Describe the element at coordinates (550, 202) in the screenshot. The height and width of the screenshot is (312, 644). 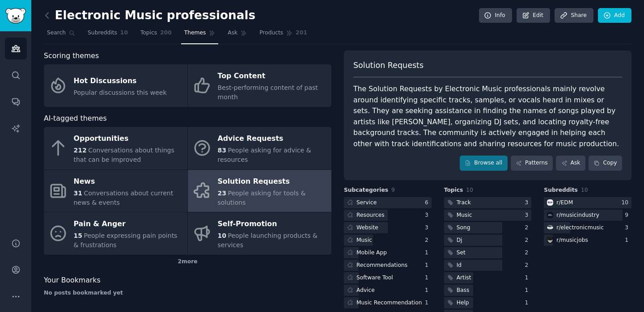
I see `img: EDM` at that location.